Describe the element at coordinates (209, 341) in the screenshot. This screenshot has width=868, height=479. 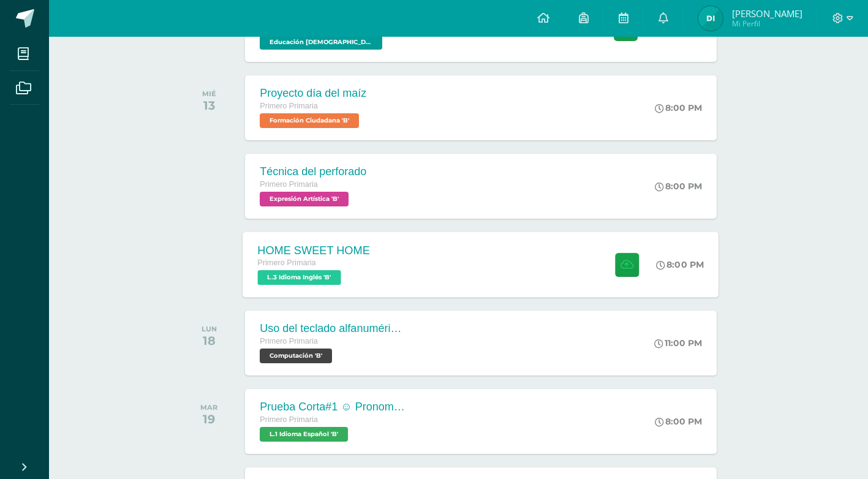
I see `div: 18` at that location.